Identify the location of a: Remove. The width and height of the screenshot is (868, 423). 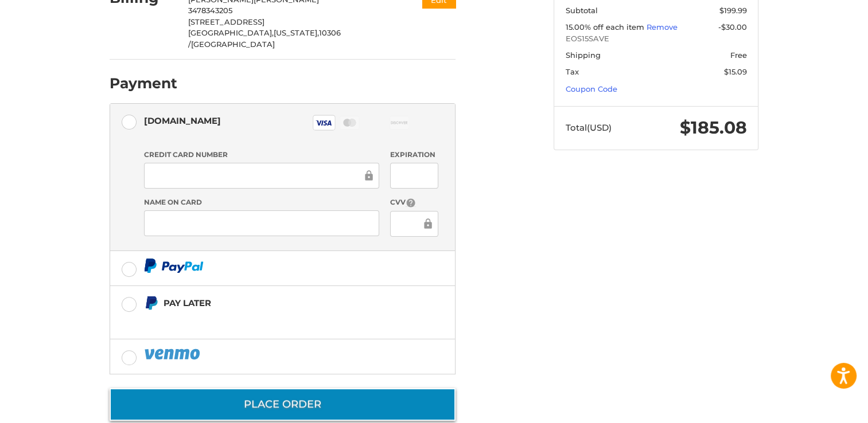
(662, 27).